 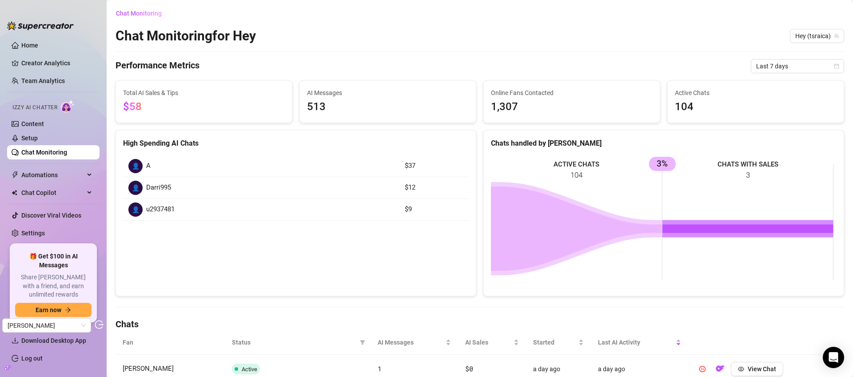 I want to click on img: Chat Copilot, so click(x=14, y=193).